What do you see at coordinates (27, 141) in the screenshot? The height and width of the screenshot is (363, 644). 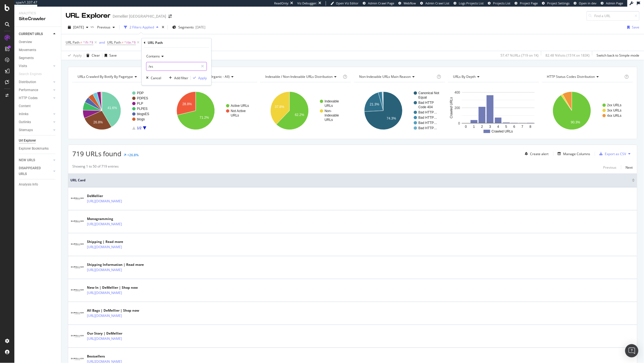 I see `div: Url Explorer` at bounding box center [27, 141].